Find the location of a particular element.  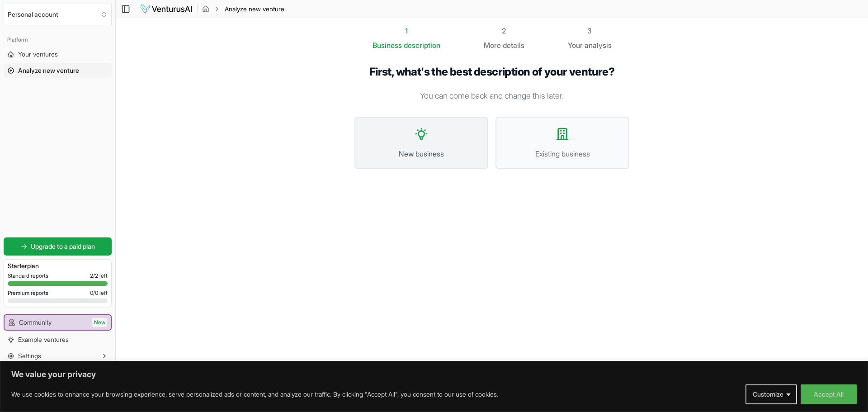

span: Community is located at coordinates (35, 322).